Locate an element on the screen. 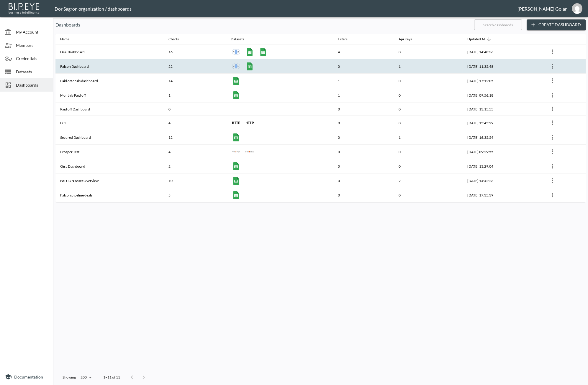  th: Monthly Paid off is located at coordinates (109, 95).